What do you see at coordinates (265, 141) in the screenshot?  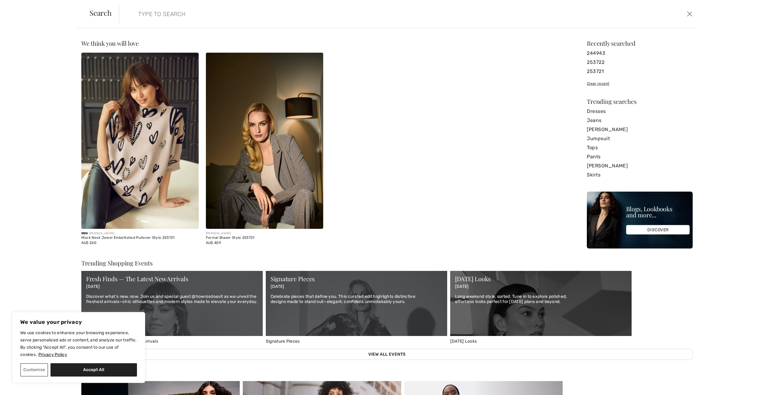 I see `a: Formal Blazer Style 253721. Navy Blue` at bounding box center [265, 141].